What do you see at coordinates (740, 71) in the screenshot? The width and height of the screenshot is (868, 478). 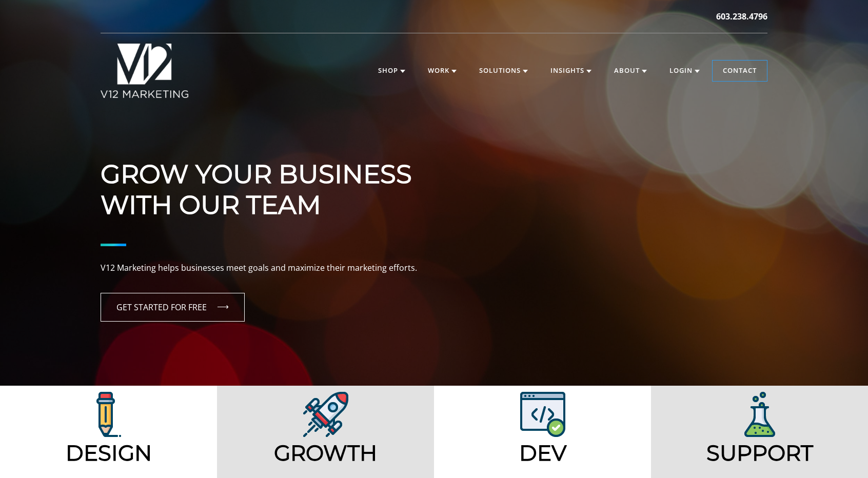 I see `a: Contact` at bounding box center [740, 71].